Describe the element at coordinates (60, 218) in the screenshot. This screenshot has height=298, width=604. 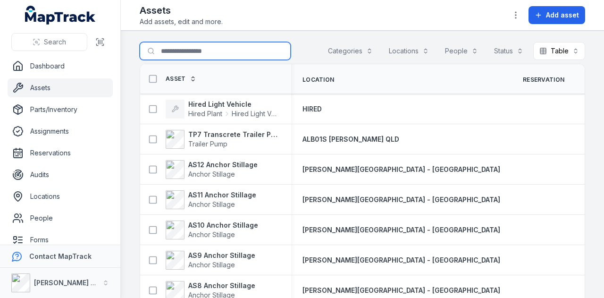
I see `a: People` at that location.